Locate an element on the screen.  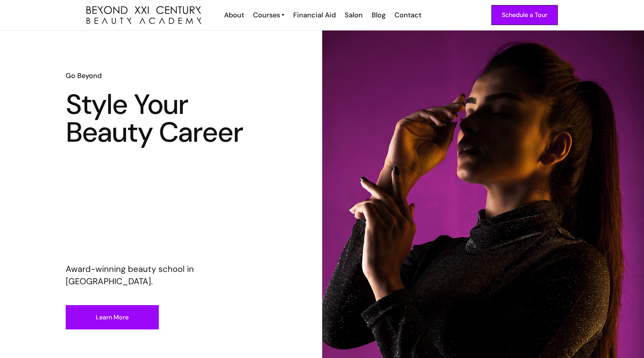
h1: Style Your Beauty Career is located at coordinates (161, 118).